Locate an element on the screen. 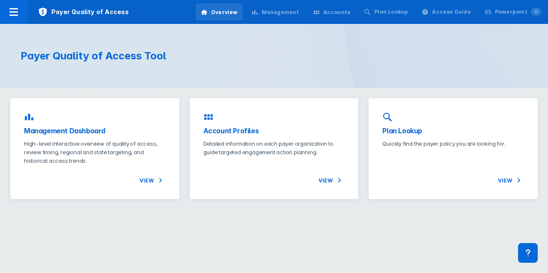  p: Quickly find the payer policy you are looking for. is located at coordinates (453, 144).